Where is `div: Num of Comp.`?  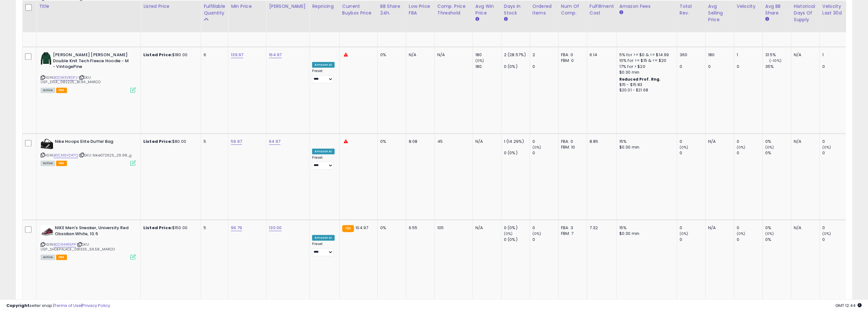 div: Num of Comp. is located at coordinates (572, 10).